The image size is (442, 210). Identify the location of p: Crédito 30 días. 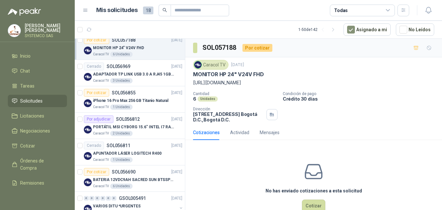
(361, 98).